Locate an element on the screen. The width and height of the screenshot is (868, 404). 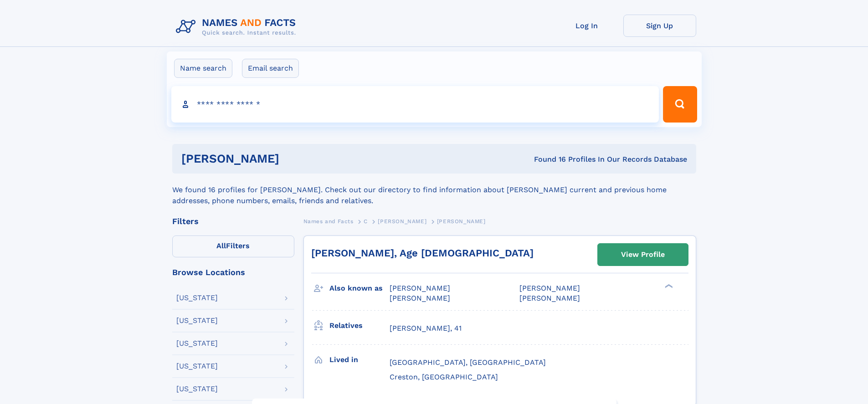
label: Name search is located at coordinates (203, 69).